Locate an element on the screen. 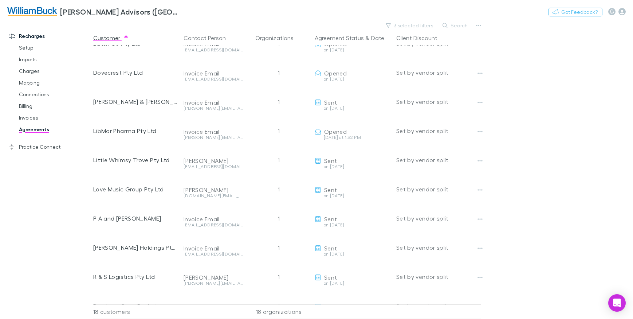 Image resolution: width=633 pixels, height=319 pixels. button: Organizations is located at coordinates (279, 38).